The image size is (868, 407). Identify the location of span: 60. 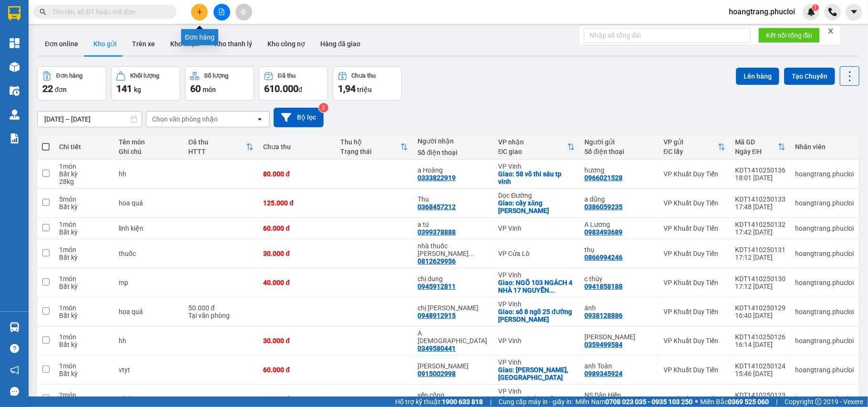
(196, 89).